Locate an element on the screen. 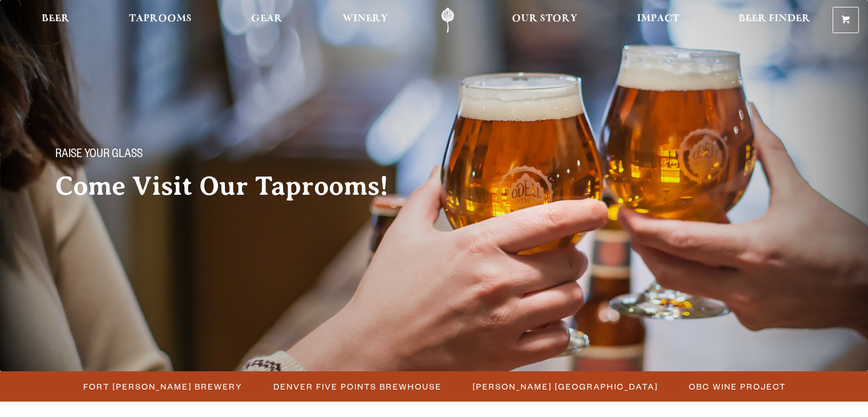 This screenshot has width=868, height=417. a: Winery is located at coordinates (365, 20).